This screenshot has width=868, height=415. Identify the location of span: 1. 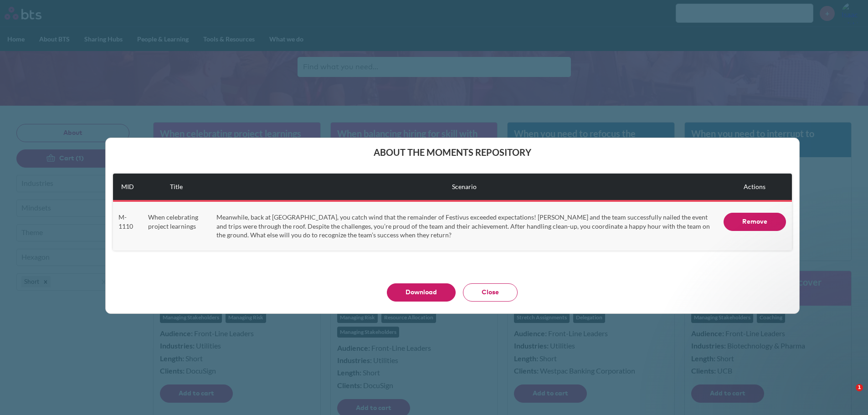
(859, 388).